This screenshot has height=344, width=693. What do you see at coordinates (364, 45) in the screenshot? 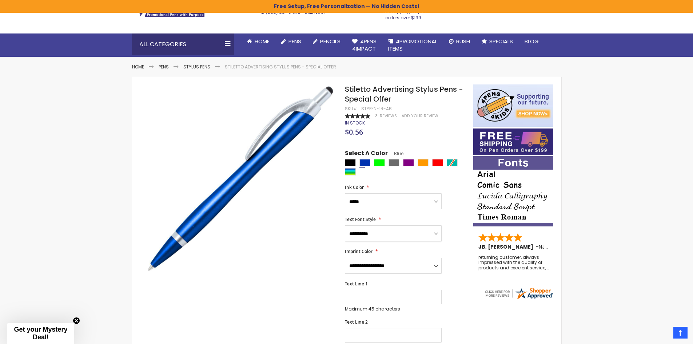
I see `span: 4Pens 4impact` at bounding box center [364, 45].